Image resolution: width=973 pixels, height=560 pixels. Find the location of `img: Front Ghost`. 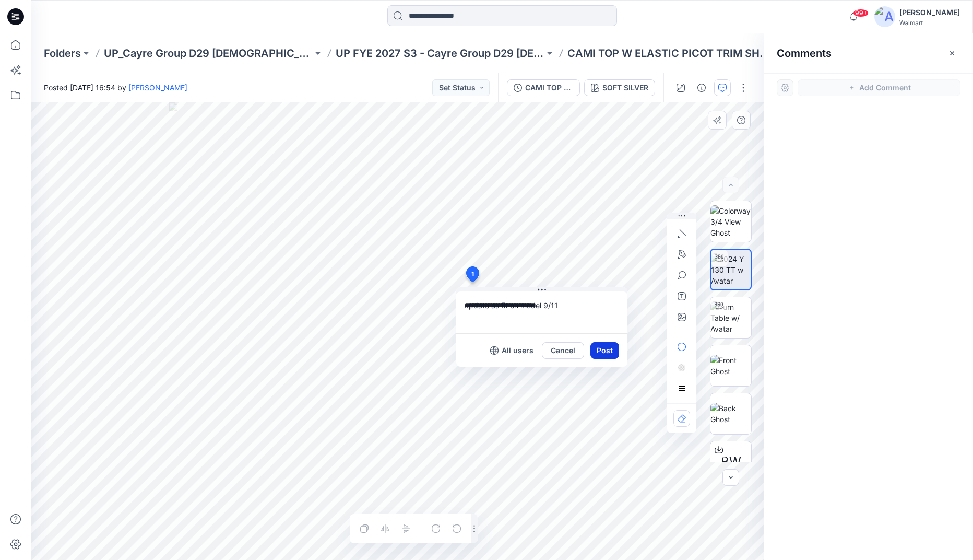

img: Front Ghost is located at coordinates (731, 365).